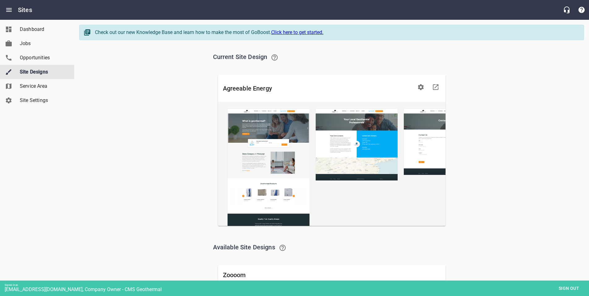 This screenshot has width=589, height=296. I want to click on img: about.png, so click(357, 145).